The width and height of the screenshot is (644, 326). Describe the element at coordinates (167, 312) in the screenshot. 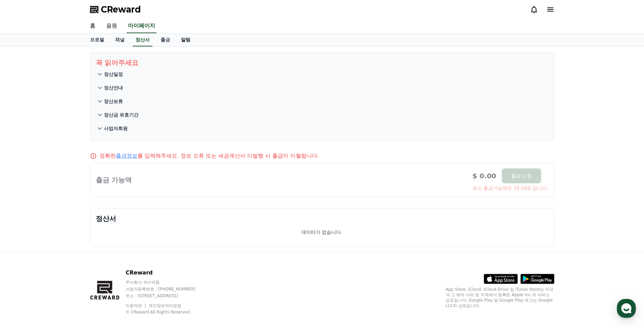

I see `p: © CReward All Rights Reserved.` at that location.